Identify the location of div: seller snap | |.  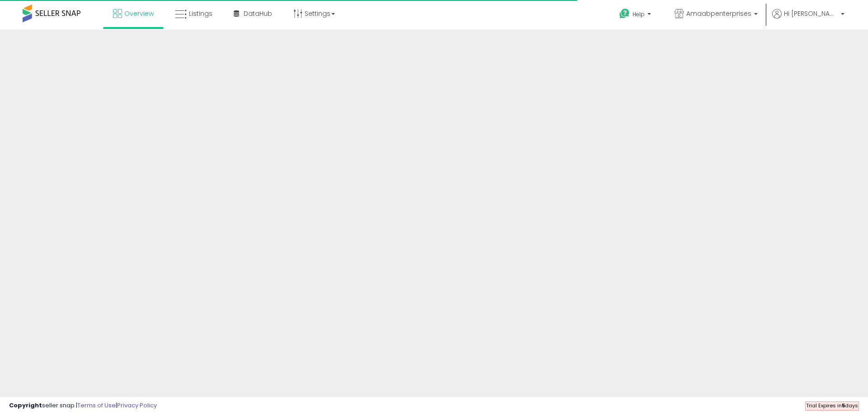
(83, 405).